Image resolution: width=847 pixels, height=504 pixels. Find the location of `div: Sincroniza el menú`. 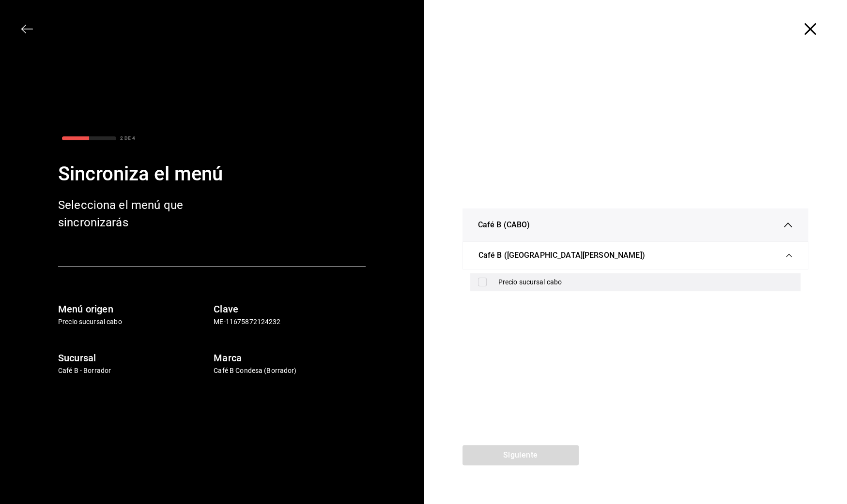

div: Sincroniza el menú is located at coordinates (212, 174).